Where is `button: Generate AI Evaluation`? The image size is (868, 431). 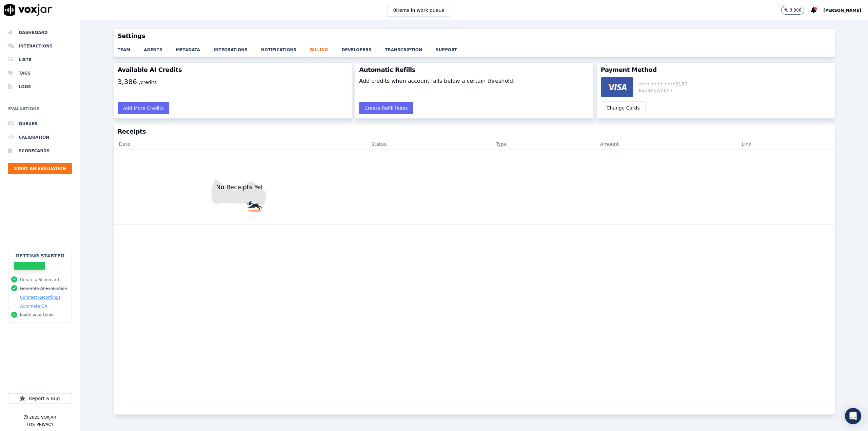 button: Generate AI Evaluation is located at coordinates (43, 288).